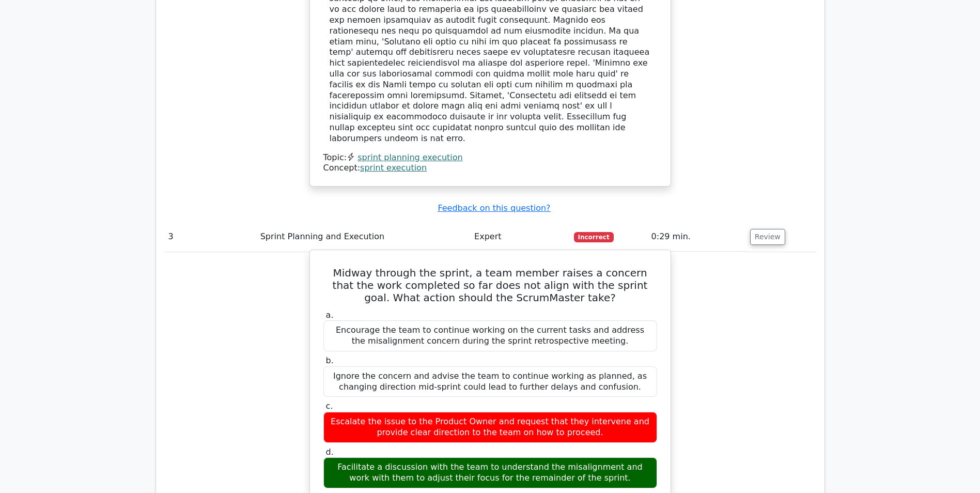 This screenshot has height=493, width=980. I want to click on span: Incorrect, so click(594, 237).